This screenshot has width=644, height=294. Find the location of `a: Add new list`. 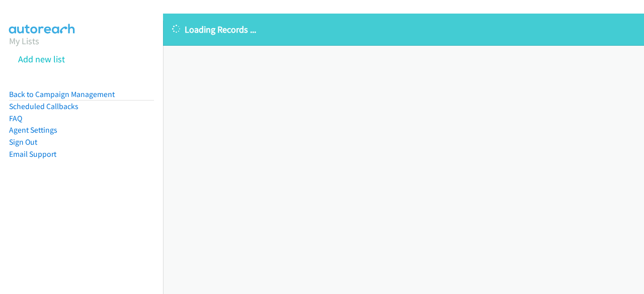

a: Add new list is located at coordinates (41, 59).